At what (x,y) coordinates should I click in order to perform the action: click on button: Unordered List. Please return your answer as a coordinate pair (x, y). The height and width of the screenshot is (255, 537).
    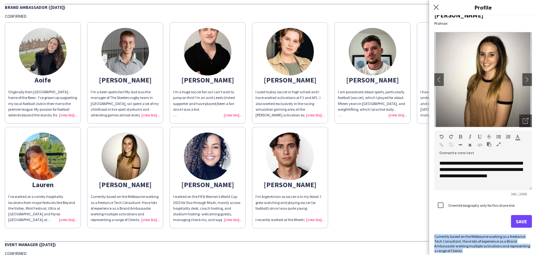
    Looking at the image, I should click on (498, 137).